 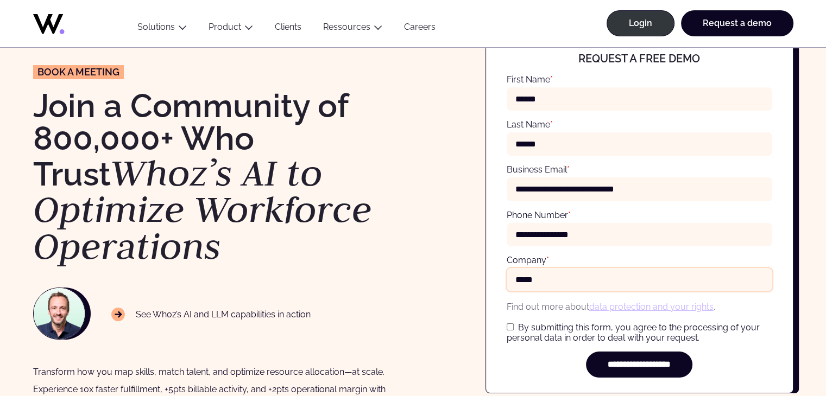 What do you see at coordinates (352, 29) in the screenshot?
I see `button: Ressources` at bounding box center [352, 29].